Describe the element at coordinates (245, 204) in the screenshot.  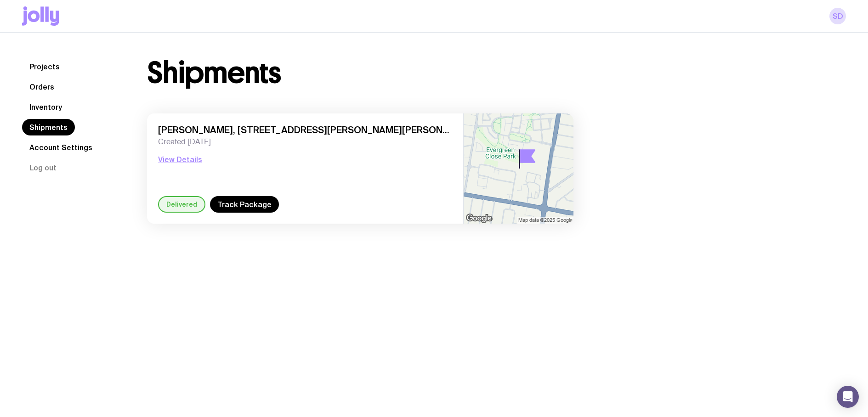
I see `a: Track Package` at that location.